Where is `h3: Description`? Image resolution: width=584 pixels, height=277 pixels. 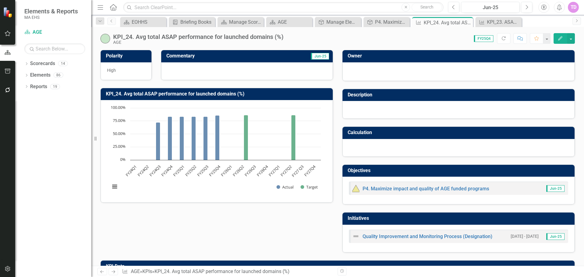 h3: Description is located at coordinates (460, 95).